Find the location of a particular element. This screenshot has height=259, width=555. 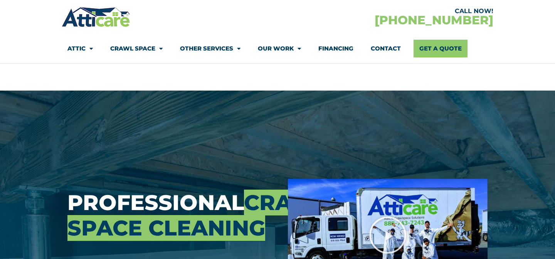

a: Our Work is located at coordinates (279, 49).